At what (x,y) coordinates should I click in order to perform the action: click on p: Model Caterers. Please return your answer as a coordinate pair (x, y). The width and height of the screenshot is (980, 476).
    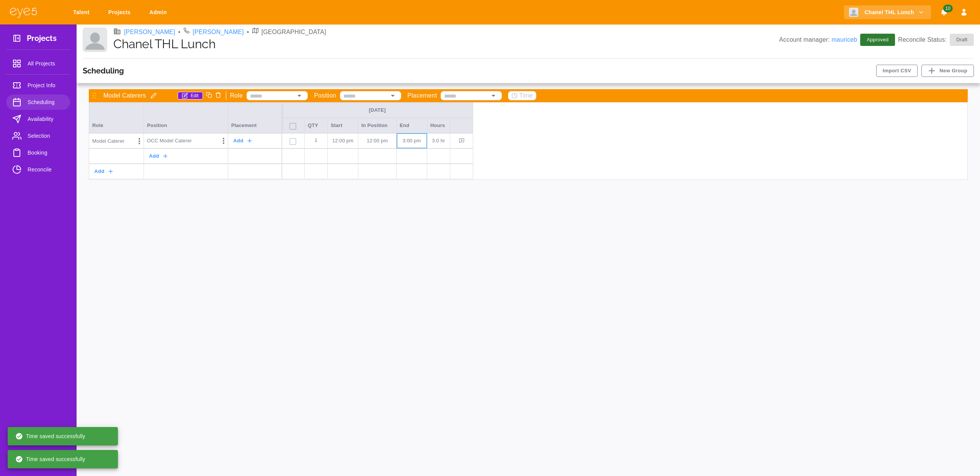
    Looking at the image, I should click on (124, 95).